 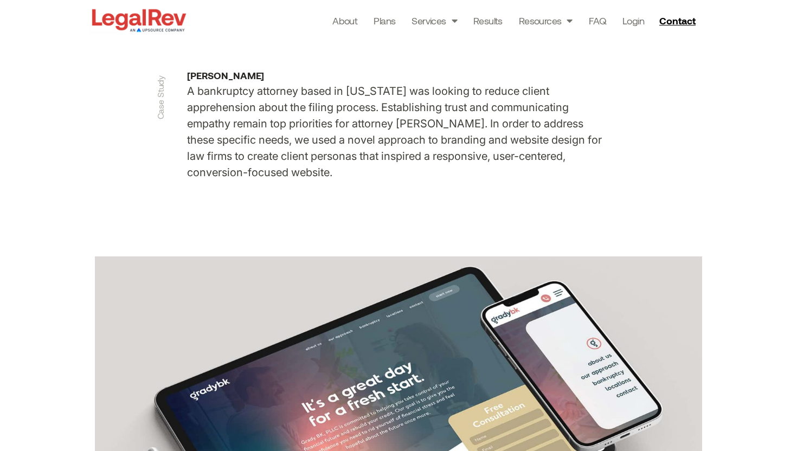 What do you see at coordinates (597, 21) in the screenshot?
I see `a: FAQ` at bounding box center [597, 21].